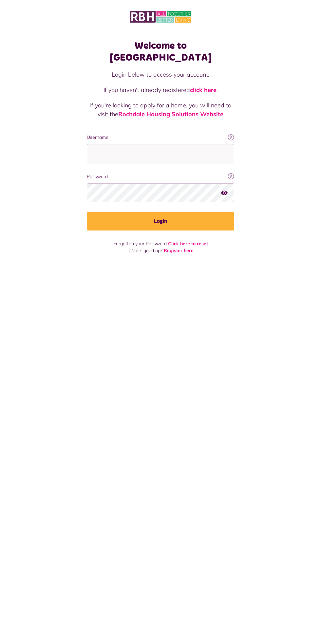 This screenshot has height=644, width=321. I want to click on p: Login below to access your account., so click(160, 74).